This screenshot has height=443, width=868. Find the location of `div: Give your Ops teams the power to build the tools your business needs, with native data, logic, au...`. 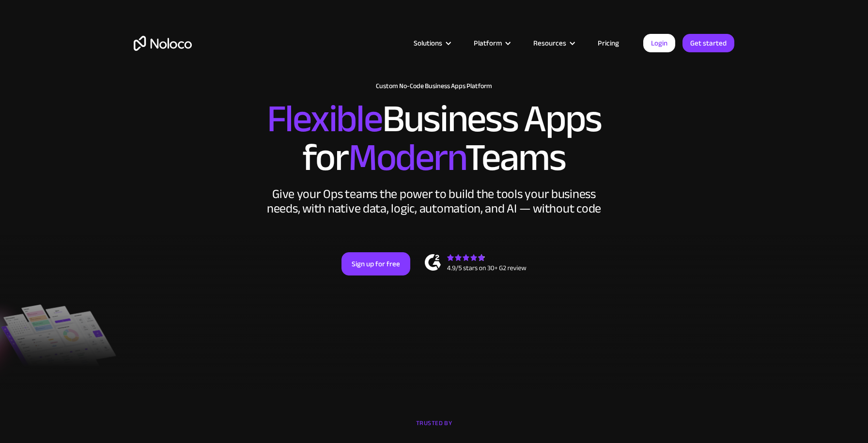

div: Give your Ops teams the power to build the tools your business needs, with native data, logic, au... is located at coordinates (434, 202).